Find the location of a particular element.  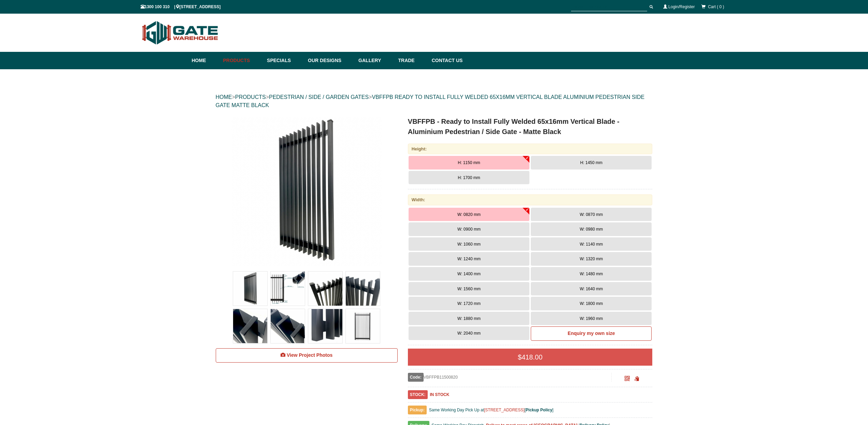

a: VBFFPB READY TO INSTALL FULLY WELDED 65X16MM VERTICAL BLADE ALUMINIUM PEDESTRIAN SIDE GATE MATTE ... is located at coordinates (430, 101).